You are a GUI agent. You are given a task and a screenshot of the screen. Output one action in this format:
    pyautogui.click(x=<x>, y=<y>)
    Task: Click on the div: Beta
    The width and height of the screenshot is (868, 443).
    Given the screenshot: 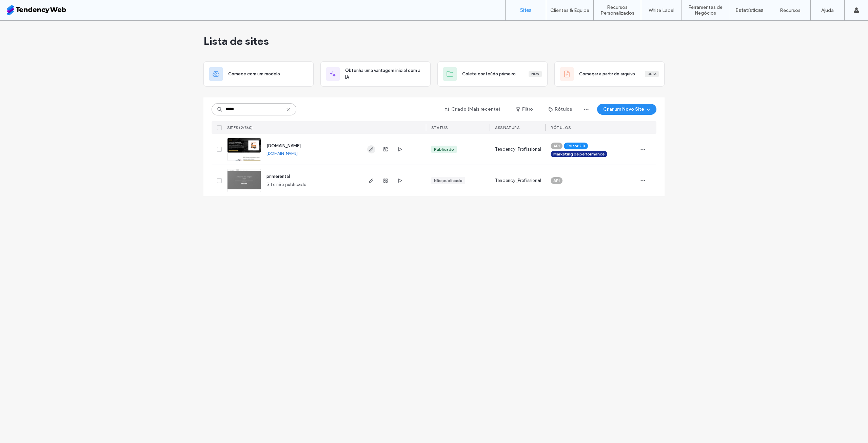 What is the action you would take?
    pyautogui.click(x=652, y=74)
    